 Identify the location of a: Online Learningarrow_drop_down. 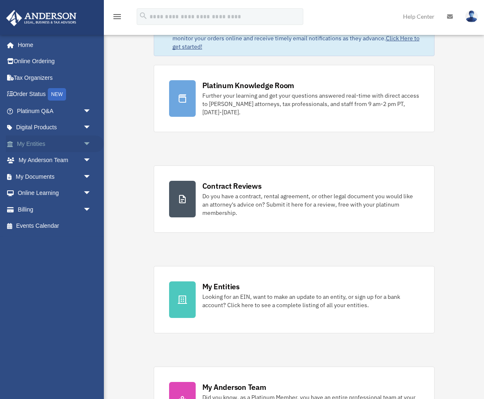
(55, 193).